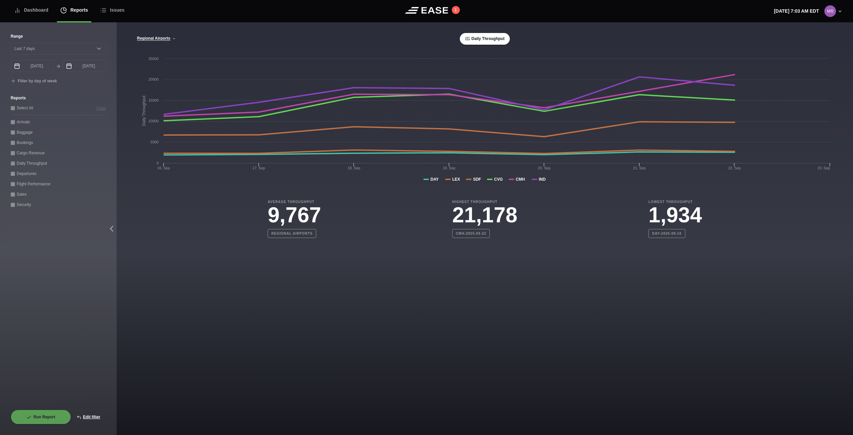 The image size is (853, 435). What do you see at coordinates (259, 168) in the screenshot?
I see `tspan: 17. Sep` at bounding box center [259, 168].